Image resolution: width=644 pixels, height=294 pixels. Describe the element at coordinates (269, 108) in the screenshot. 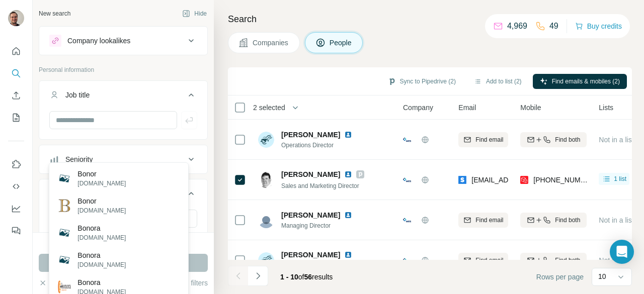

I see `span: 2 selected` at that location.